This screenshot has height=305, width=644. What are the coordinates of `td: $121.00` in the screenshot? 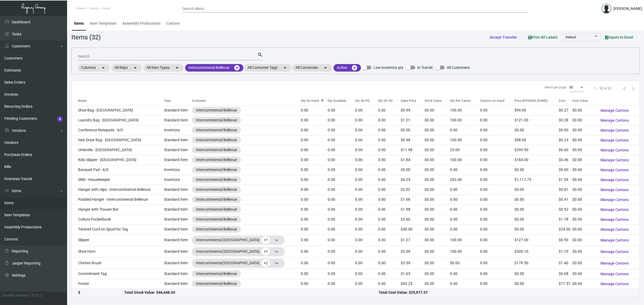 It's located at (536, 120).